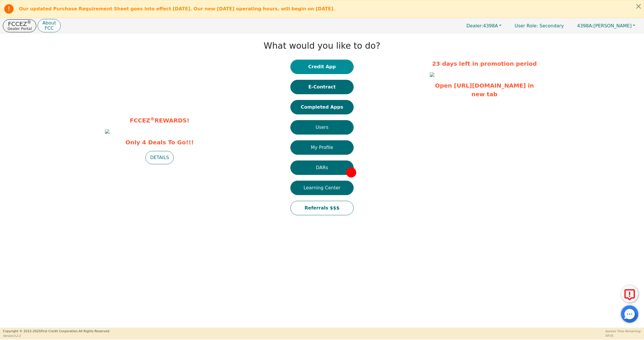 Image resolution: width=644 pixels, height=340 pixels. I want to click on button: E-Contract, so click(322, 87).